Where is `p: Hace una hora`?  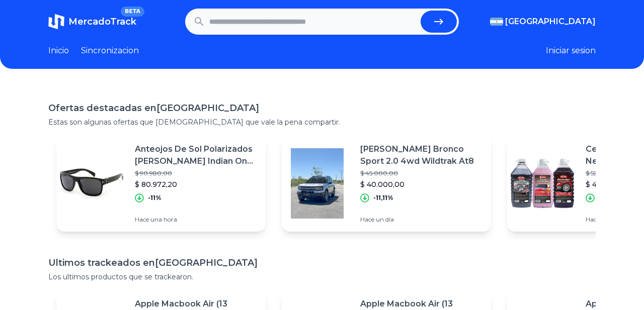 p: Hace una hora is located at coordinates (196, 220).